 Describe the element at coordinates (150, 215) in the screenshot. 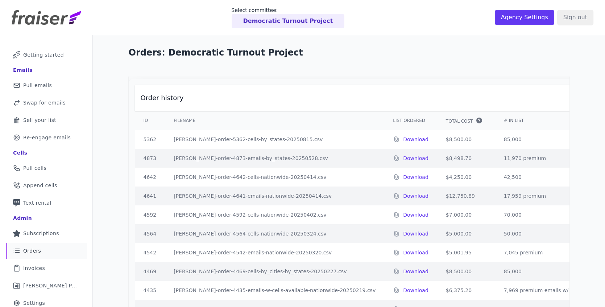

I see `td: 4592` at that location.